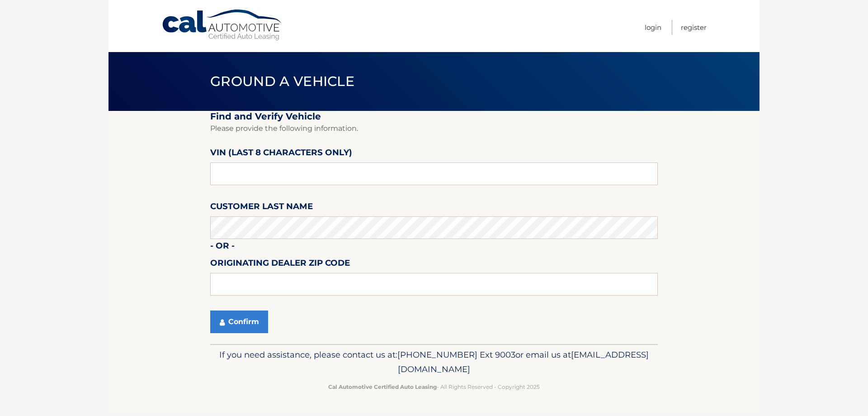 The height and width of the screenshot is (416, 868). I want to click on a: Register, so click(694, 27).